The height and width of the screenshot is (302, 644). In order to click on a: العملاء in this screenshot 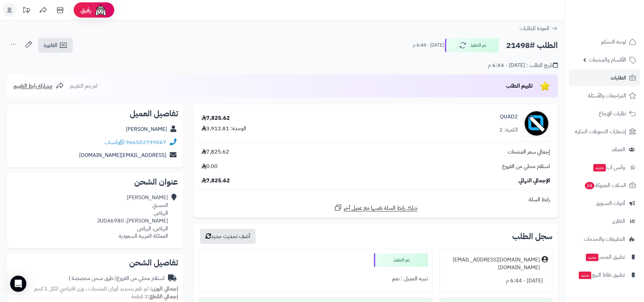, I will do `click(604, 150)`.